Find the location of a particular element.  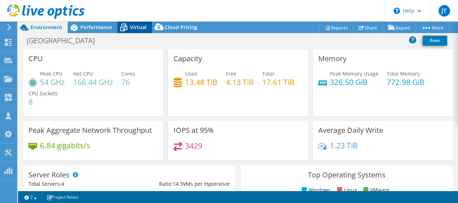

span: JT is located at coordinates (444, 11).